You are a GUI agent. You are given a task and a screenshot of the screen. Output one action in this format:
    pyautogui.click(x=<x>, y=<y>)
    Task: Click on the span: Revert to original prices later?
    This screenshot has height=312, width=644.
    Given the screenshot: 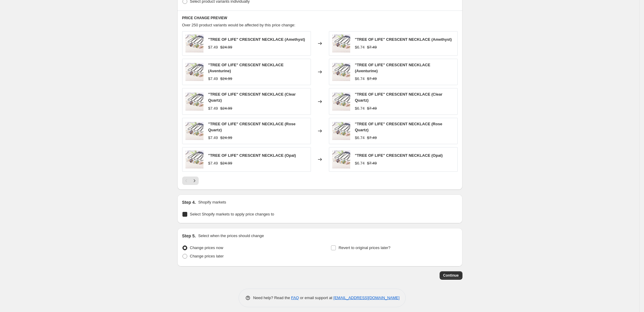 What is the action you would take?
    pyautogui.click(x=365, y=248)
    